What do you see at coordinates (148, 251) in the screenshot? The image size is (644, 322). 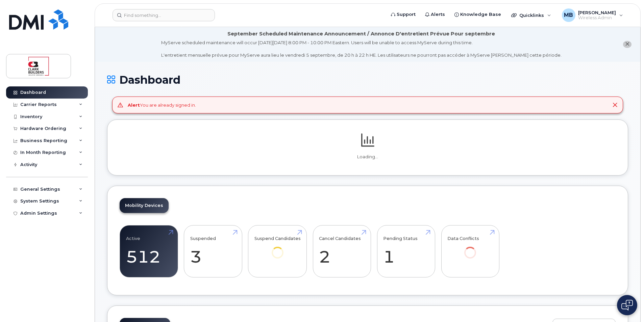 I see `a: Active 512` at bounding box center [148, 251].